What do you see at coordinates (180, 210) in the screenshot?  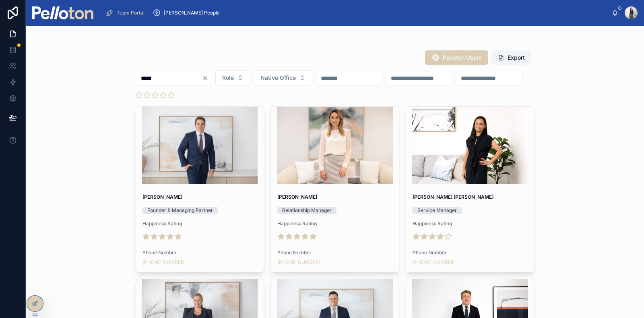 I see `div: Founder & Managing Partner` at bounding box center [180, 210].